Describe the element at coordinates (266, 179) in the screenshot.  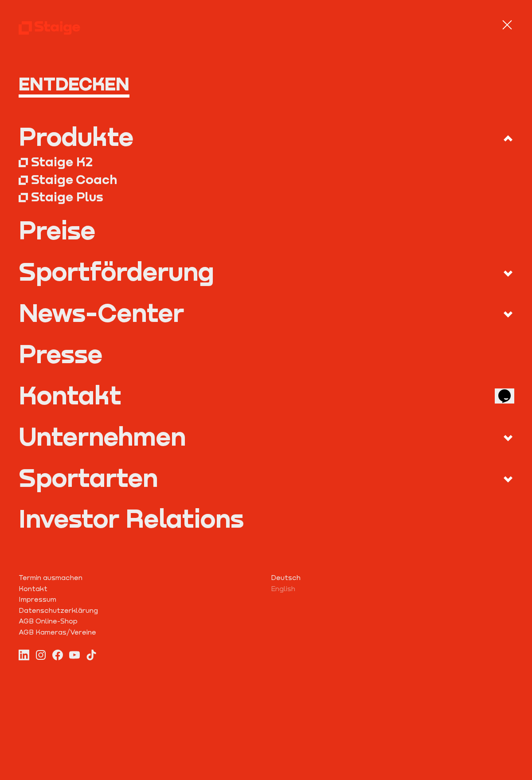
I see `a: Staige Coach` at that location.